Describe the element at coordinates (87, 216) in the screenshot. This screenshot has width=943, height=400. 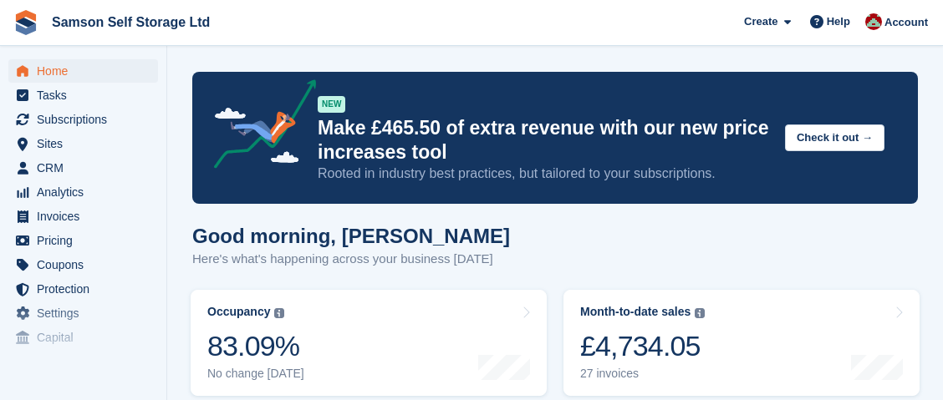
I see `span: Invoices` at that location.